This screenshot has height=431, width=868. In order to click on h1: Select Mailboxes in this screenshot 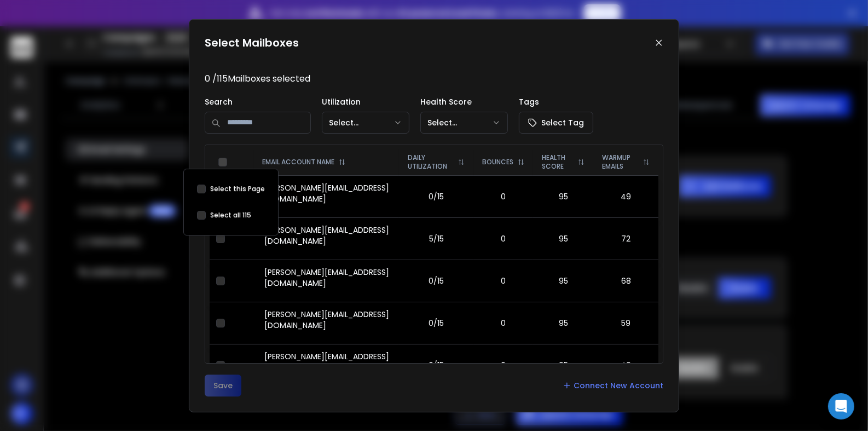, I will do `click(251, 43)`.